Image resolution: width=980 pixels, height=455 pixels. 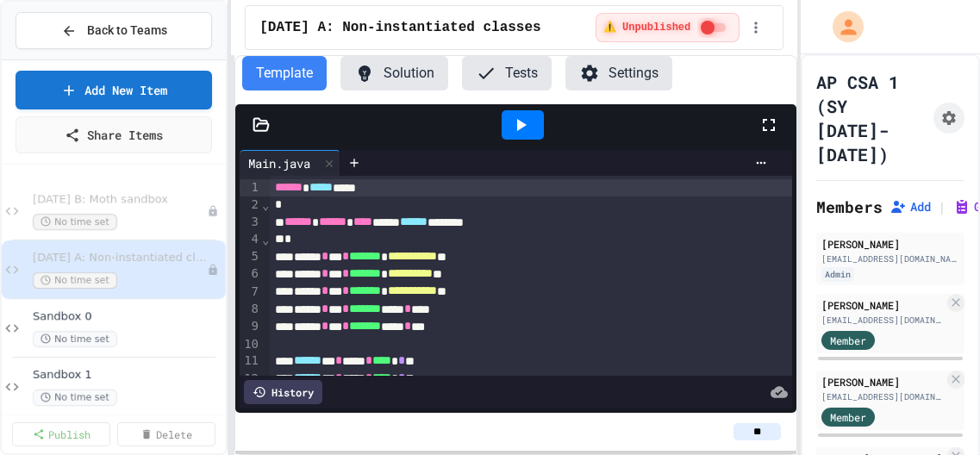 I want to click on a: Share Items, so click(x=114, y=135).